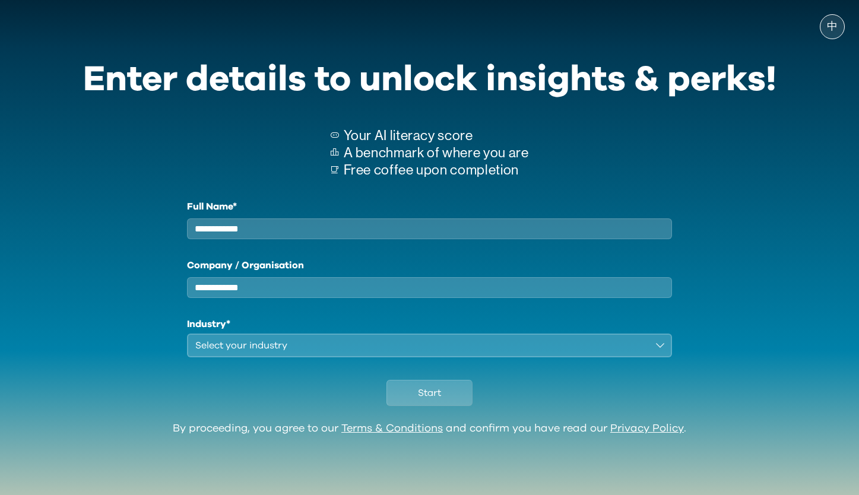  What do you see at coordinates (436, 170) in the screenshot?
I see `p: Free coffee upon completion` at bounding box center [436, 170].